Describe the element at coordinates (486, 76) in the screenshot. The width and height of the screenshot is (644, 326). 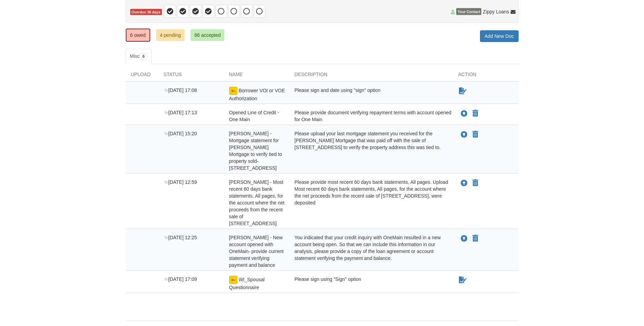
I see `div: Action` at that location.